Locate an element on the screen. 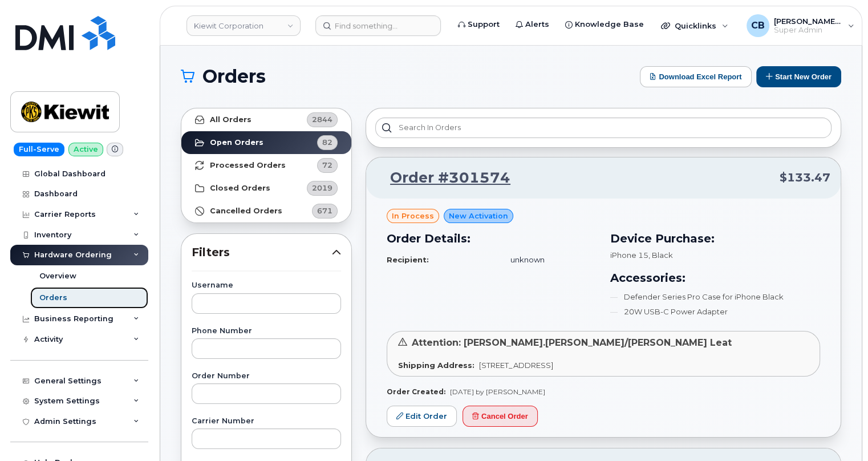  a: Order #301574 is located at coordinates (443, 178).